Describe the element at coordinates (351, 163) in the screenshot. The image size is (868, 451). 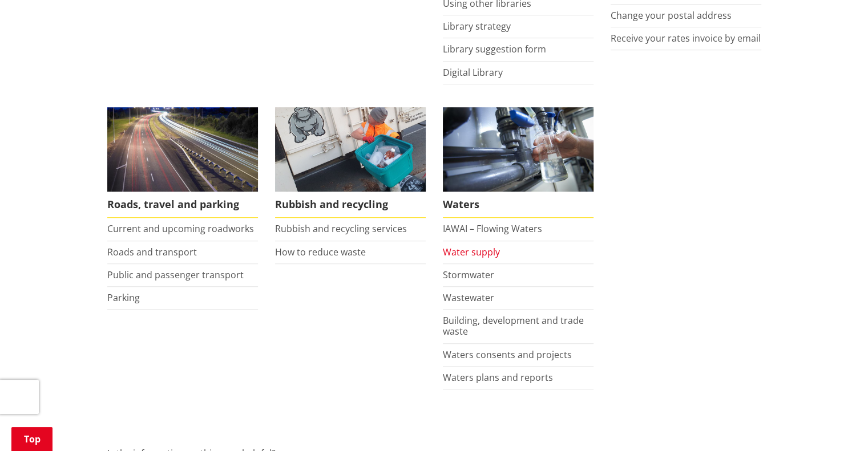
I see `a: Rubbish and recycling` at that location.